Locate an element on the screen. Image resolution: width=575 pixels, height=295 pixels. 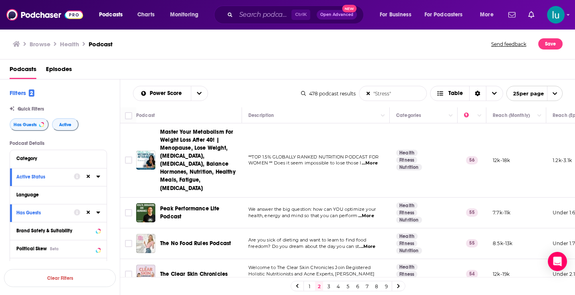
button: Clear Filters is located at coordinates (60, 278).